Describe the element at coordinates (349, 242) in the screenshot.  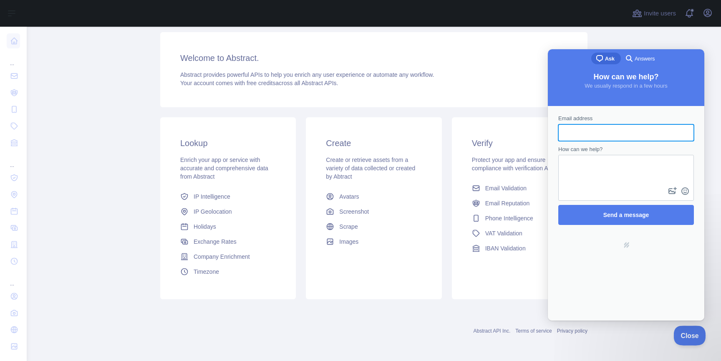
I see `span: Images` at that location.